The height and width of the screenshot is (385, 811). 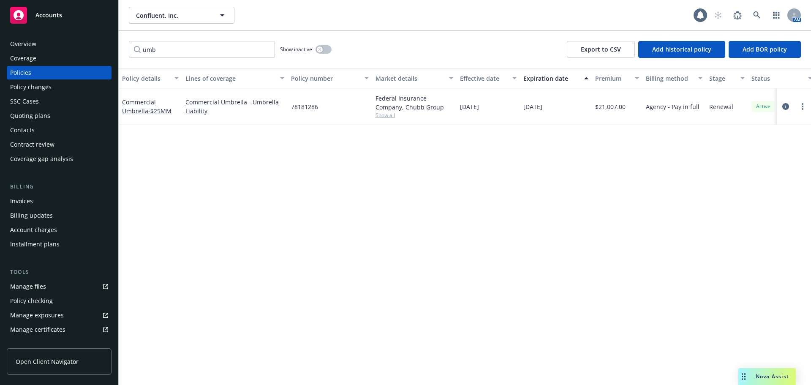 What do you see at coordinates (146, 78) in the screenshot?
I see `div: Policy details` at bounding box center [146, 78].